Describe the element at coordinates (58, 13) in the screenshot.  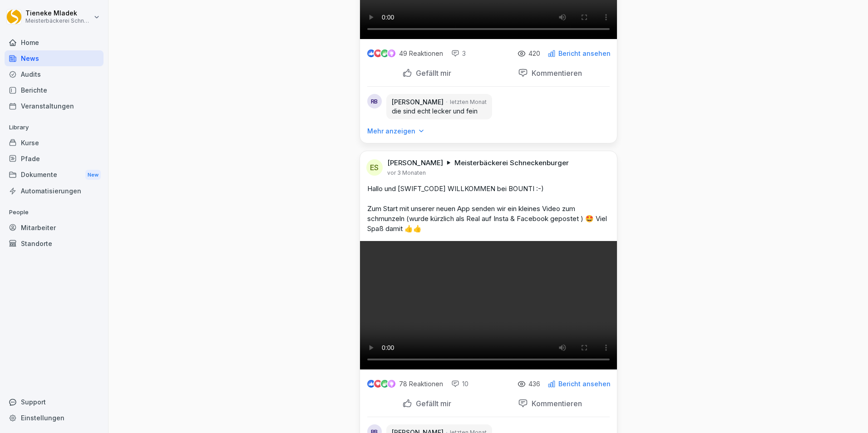
I see `p: Tieneke Mladek` at that location.